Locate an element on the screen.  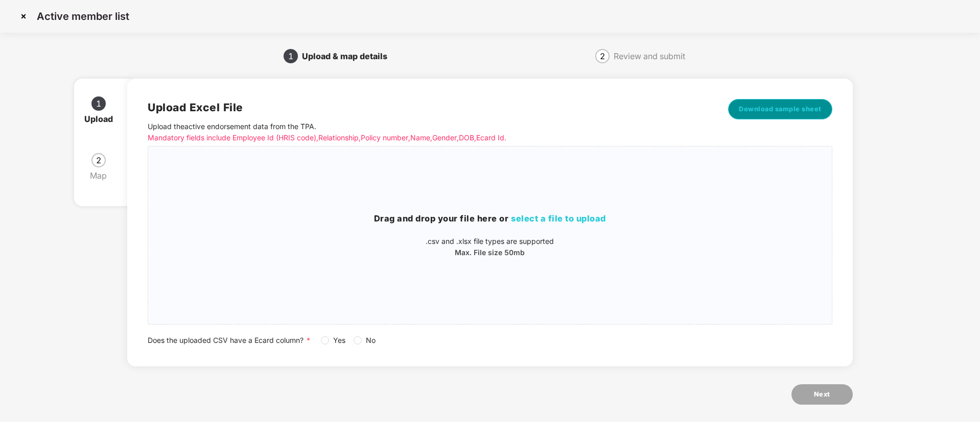
p: Active member list is located at coordinates (83, 17).